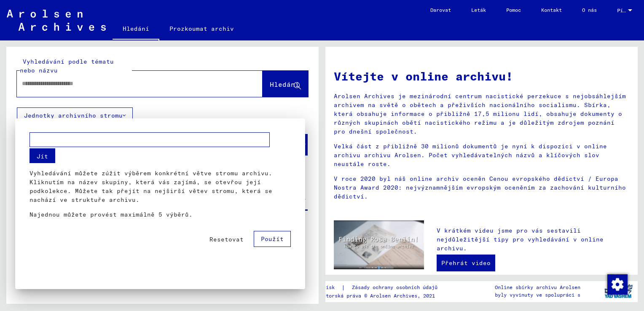 The height and width of the screenshot is (311, 644). I want to click on p: Vyhledávání můžete zúžit výběrem konkrétní větve stromu archivu. Kliknutím na název skupiny, kter..., so click(160, 187).